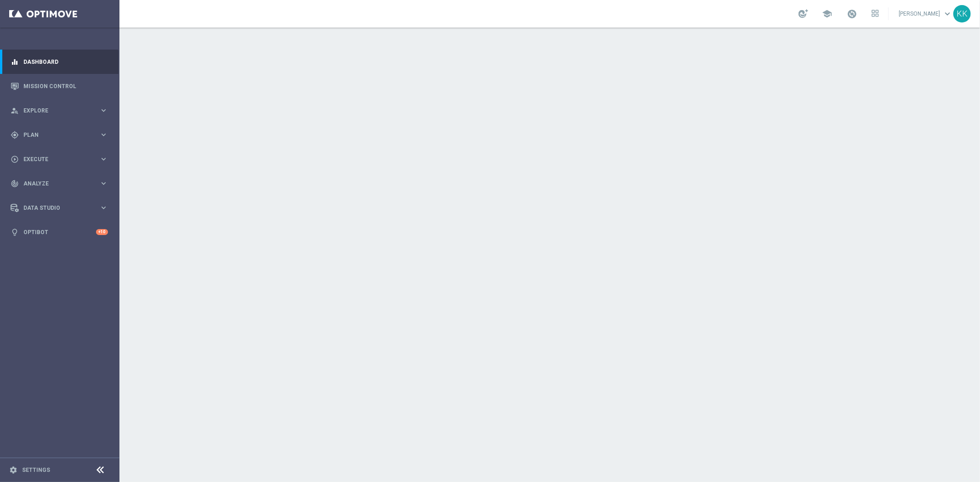 This screenshot has height=482, width=980. I want to click on span: Data Studio, so click(61, 208).